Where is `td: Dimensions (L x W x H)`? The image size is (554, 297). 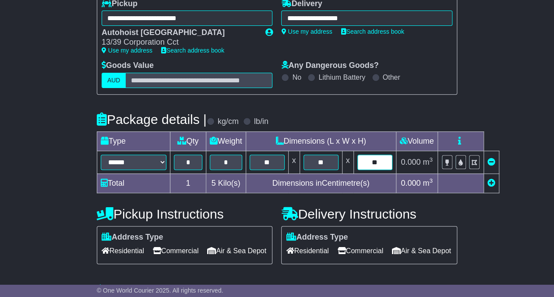
td: Dimensions (L x W x H) is located at coordinates (321, 141).